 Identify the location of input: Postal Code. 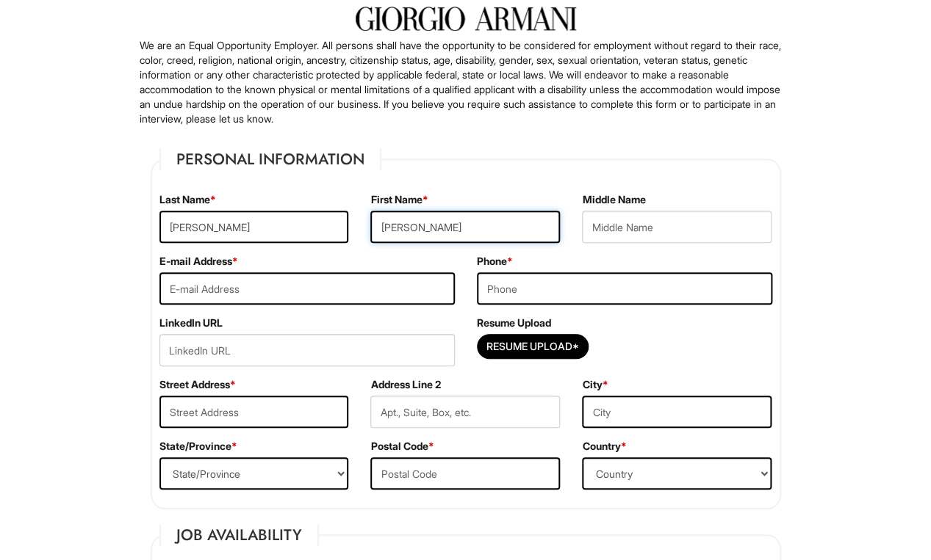
(466, 474).